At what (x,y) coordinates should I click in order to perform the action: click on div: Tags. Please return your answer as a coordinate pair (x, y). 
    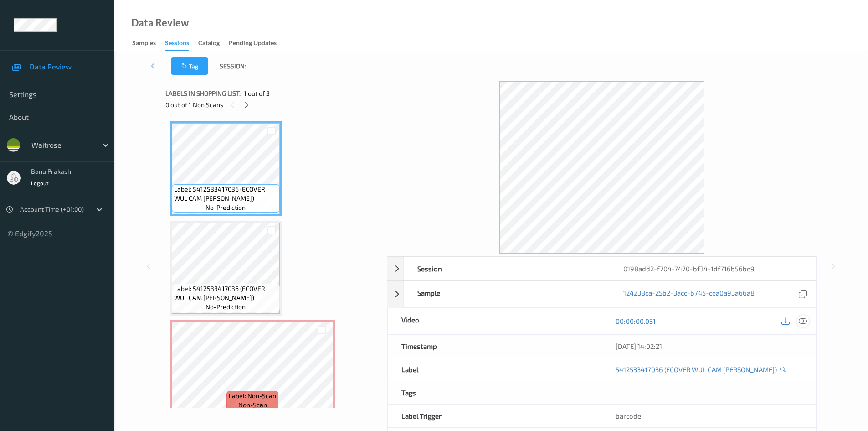
    Looking at the image, I should click on (495, 392).